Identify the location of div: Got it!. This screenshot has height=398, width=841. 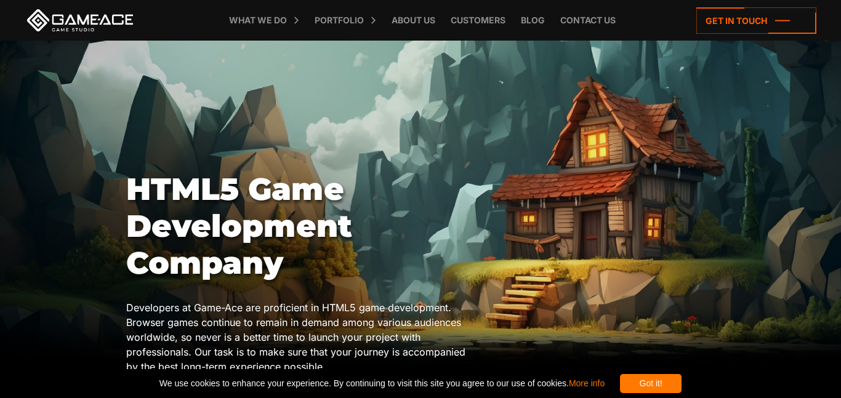
(651, 384).